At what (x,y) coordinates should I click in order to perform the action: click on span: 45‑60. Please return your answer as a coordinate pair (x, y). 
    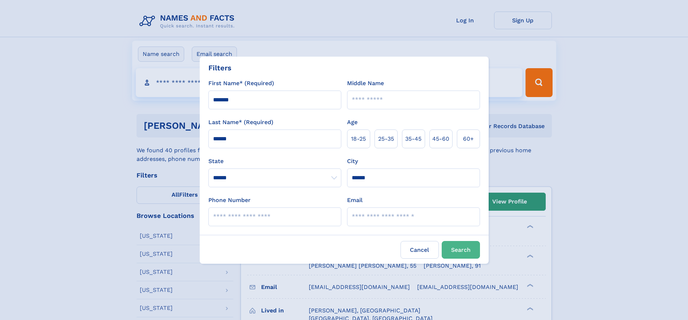
    Looking at the image, I should click on (440, 139).